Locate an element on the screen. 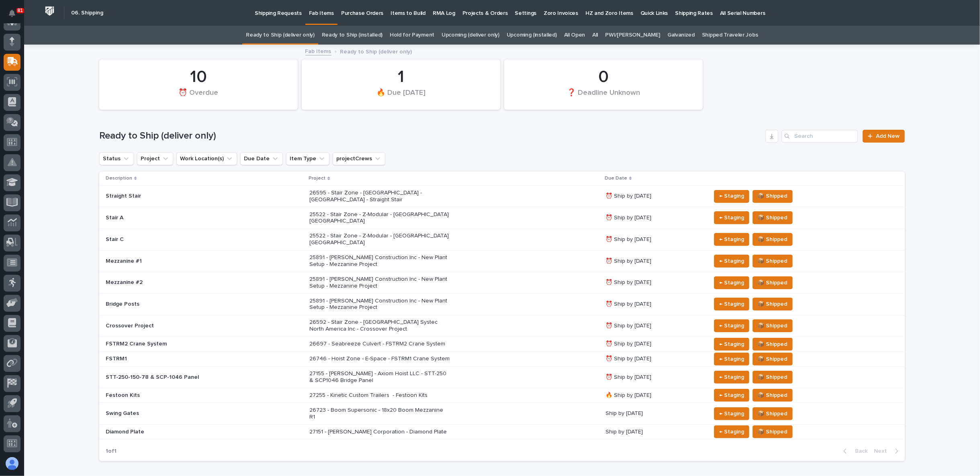 The height and width of the screenshot is (476, 980). p: 26746 - Hoist Zone - E-Space - FSTRM1 Crane System is located at coordinates (380, 359).